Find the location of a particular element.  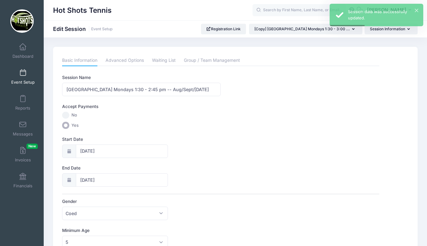

span: Invoices is located at coordinates (23, 160).